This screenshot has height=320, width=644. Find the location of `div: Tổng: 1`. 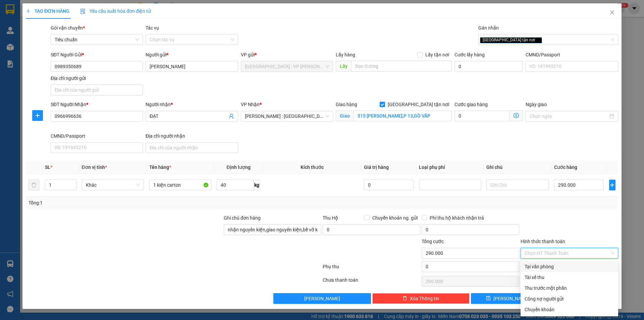

div: Tổng: 1 is located at coordinates (139, 203).